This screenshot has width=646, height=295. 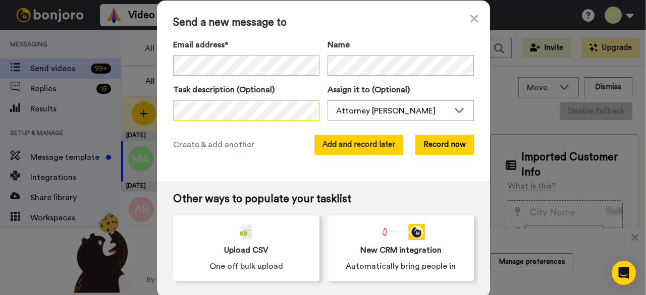 I want to click on span: Create & add another, so click(x=213, y=145).